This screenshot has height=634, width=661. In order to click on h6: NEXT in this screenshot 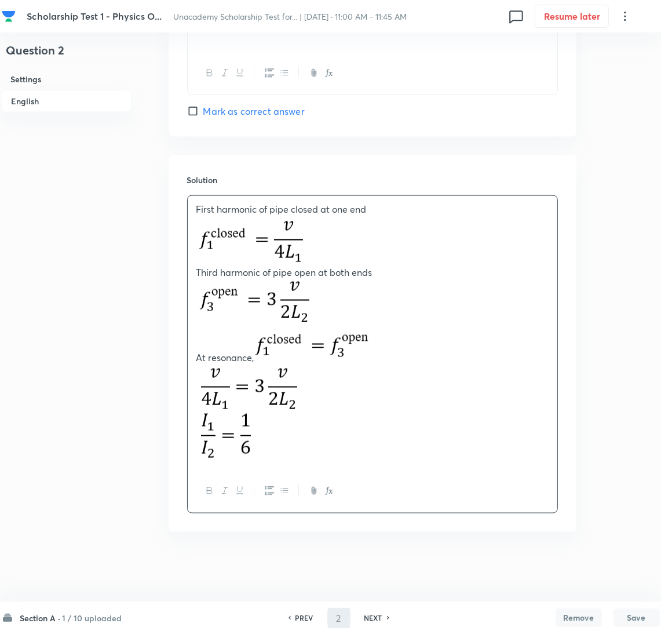, I will do `click(373, 618)`.